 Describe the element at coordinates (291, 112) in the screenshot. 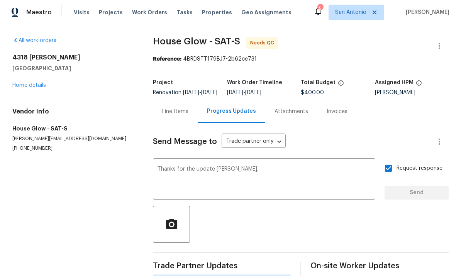

I see `div: Attachments` at that location.